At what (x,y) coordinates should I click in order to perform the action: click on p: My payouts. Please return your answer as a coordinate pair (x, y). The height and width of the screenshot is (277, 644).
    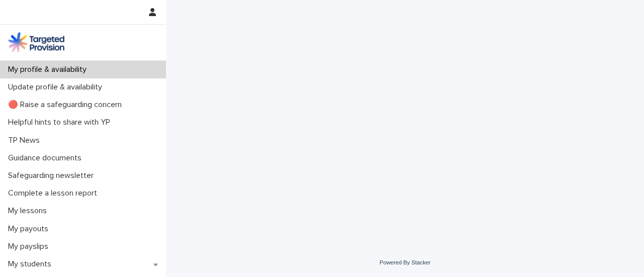
    Looking at the image, I should click on (30, 229).